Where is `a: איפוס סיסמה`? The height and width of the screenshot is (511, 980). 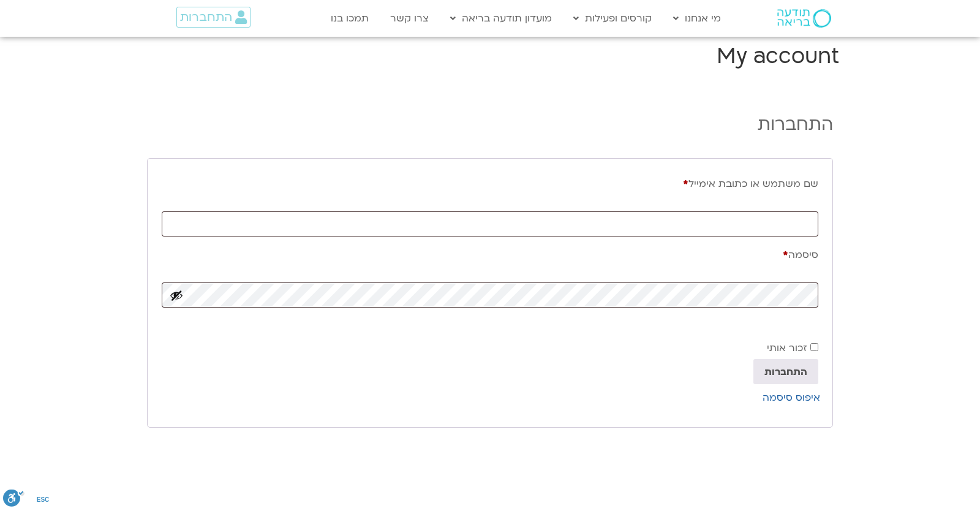
a: איפוס סיסמה is located at coordinates (791, 398).